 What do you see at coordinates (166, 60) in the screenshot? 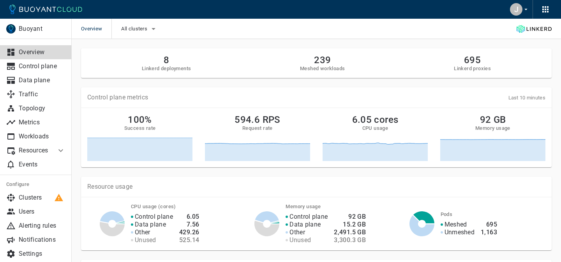
I see `h2: 8` at bounding box center [166, 60].